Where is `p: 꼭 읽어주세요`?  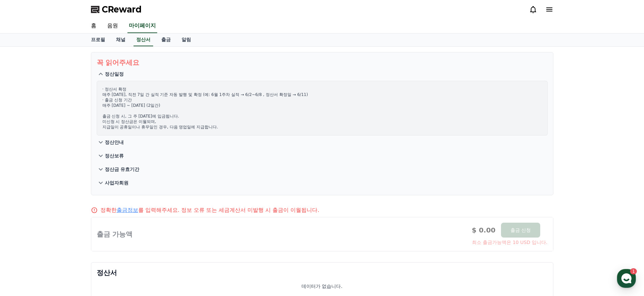 p: 꼭 읽어주세요 is located at coordinates (322, 63).